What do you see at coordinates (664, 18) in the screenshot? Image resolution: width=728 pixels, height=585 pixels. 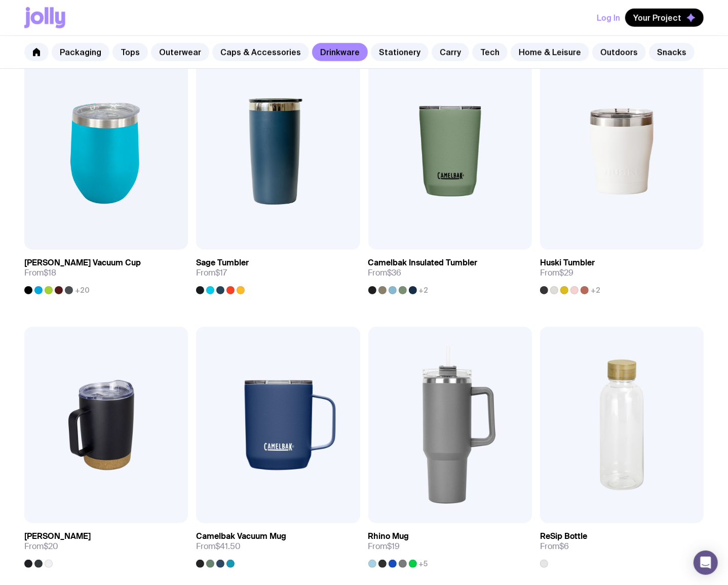 I see `button: Your Project` at bounding box center [664, 18].